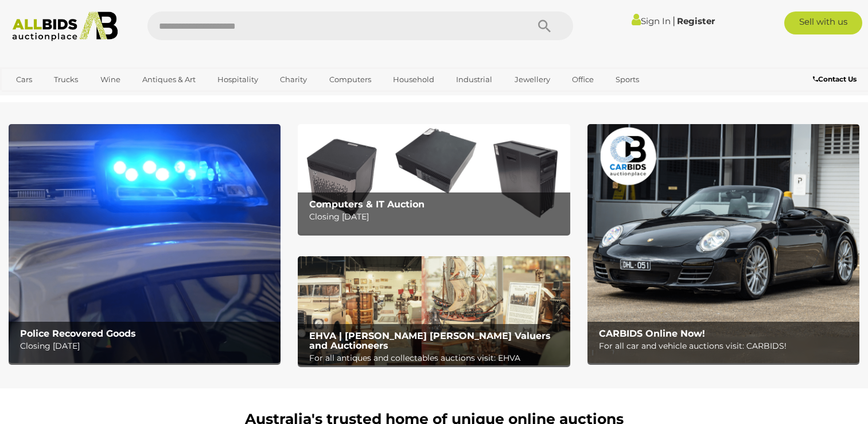 The image size is (868, 424). I want to click on img: Computers & IT Auction, so click(434, 178).